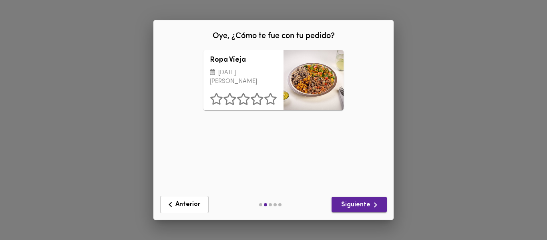  I want to click on span: Anterior, so click(184, 204).